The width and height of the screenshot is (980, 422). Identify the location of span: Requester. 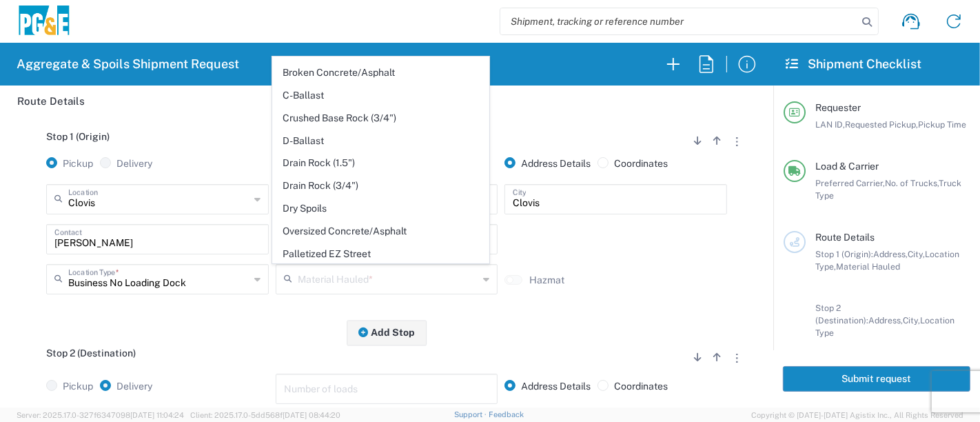
(838, 107).